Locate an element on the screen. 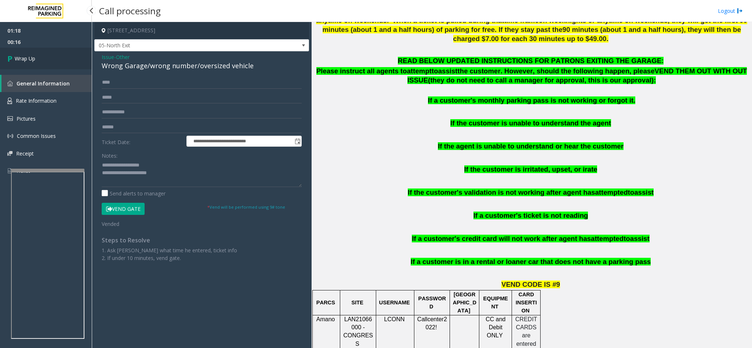 This screenshot has height=348, width=752. span: If a customer's credit card will not work after agent has is located at coordinates (501, 239).